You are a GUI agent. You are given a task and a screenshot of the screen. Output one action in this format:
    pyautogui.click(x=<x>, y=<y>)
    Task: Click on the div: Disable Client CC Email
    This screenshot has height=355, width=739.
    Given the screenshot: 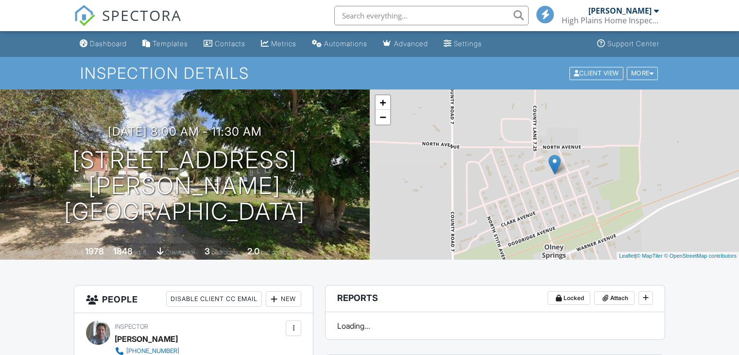 What is the action you would take?
    pyautogui.click(x=214, y=299)
    